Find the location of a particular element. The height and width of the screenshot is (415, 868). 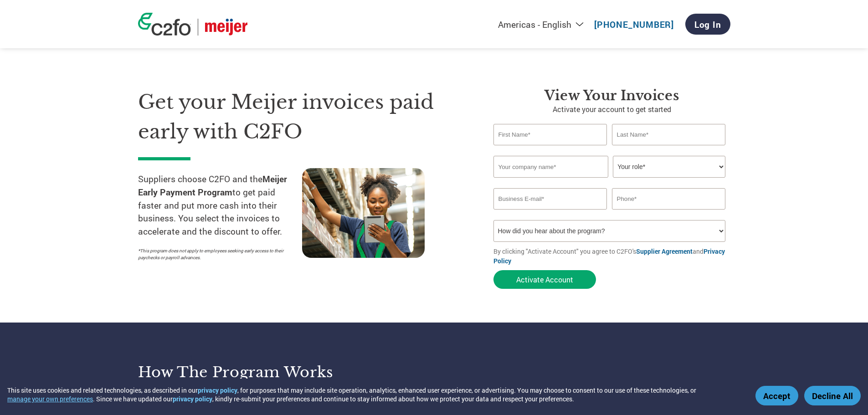

strong: Meijer Early Payment Program is located at coordinates (213, 185).